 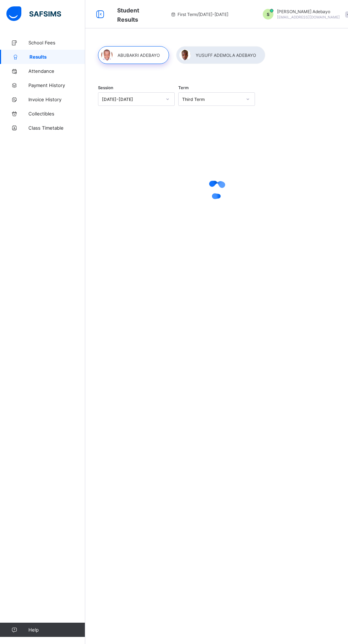 What do you see at coordinates (212, 99) in the screenshot?
I see `div: Third Term` at bounding box center [212, 99].